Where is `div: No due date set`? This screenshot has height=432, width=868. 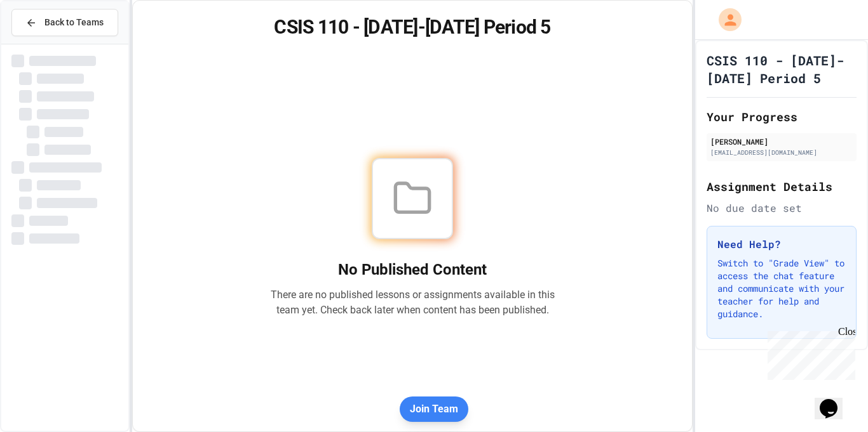 div: No due date set is located at coordinates (781, 208).